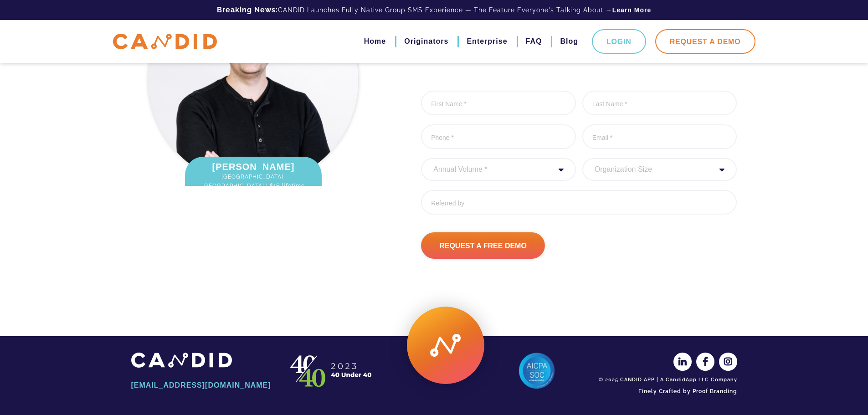 This screenshot has height=415, width=868. Describe the element at coordinates (534, 42) in the screenshot. I see `a: FAQ` at that location.